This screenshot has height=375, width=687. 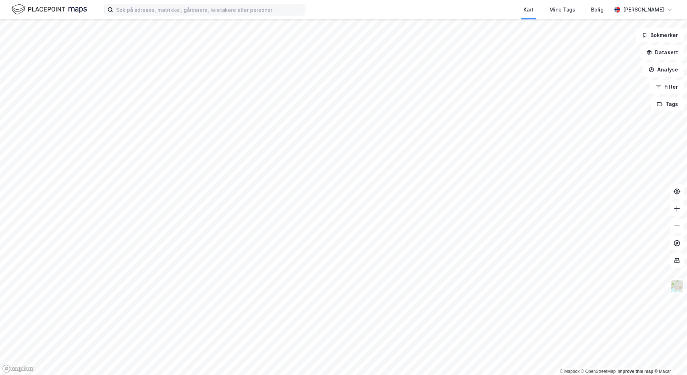 What do you see at coordinates (529, 10) in the screenshot?
I see `div: Kart` at bounding box center [529, 10].